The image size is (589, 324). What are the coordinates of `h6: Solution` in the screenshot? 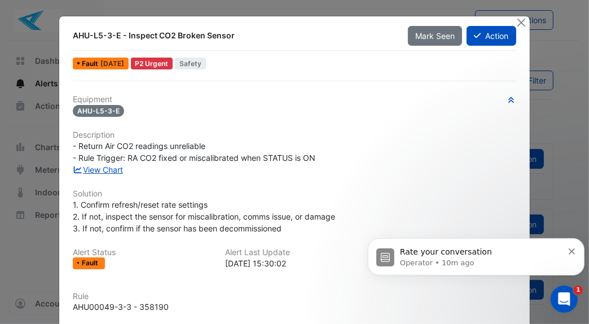 It's located at (294, 194).